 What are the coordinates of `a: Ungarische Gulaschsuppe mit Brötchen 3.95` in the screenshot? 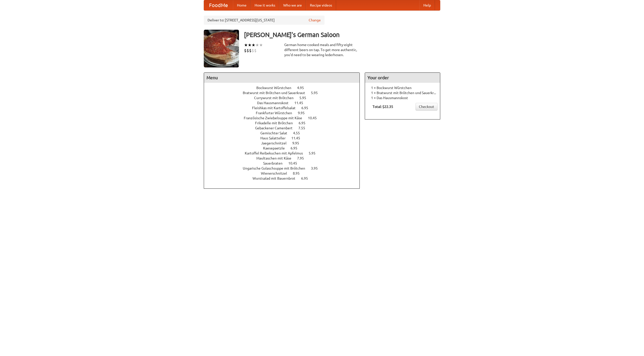 It's located at (285, 169).